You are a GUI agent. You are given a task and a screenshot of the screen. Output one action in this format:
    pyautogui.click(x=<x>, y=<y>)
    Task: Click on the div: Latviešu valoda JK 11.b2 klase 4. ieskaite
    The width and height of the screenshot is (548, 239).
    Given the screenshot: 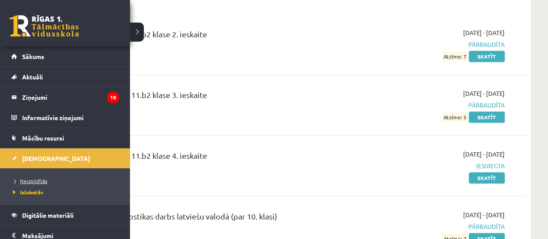 What is the action you would take?
    pyautogui.click(x=209, y=157)
    